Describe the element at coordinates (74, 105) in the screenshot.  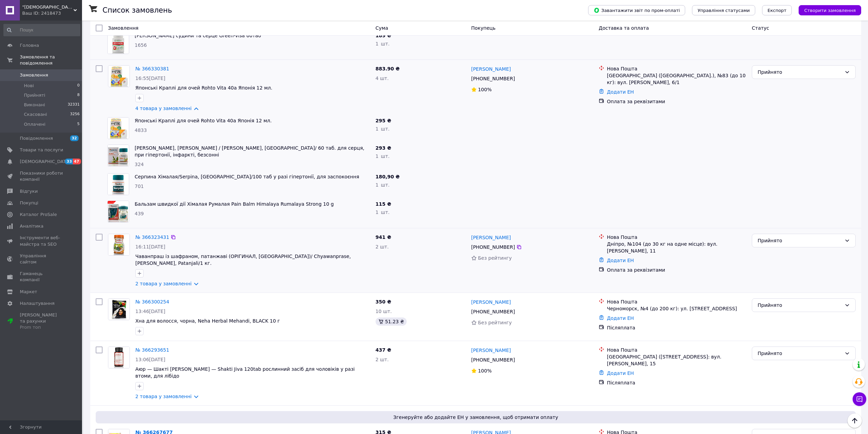
I see `span: 32331` at that location.